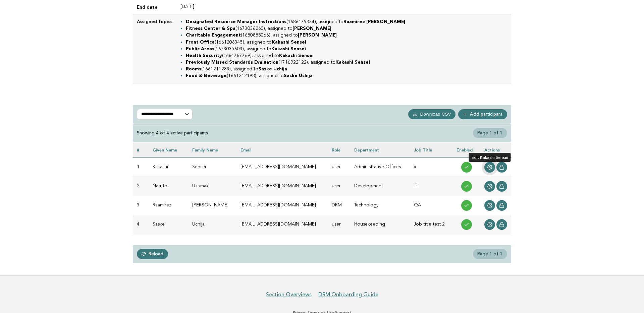 The height and width of the screenshot is (313, 644). Describe the element at coordinates (339, 150) in the screenshot. I see `th: Role` at that location.